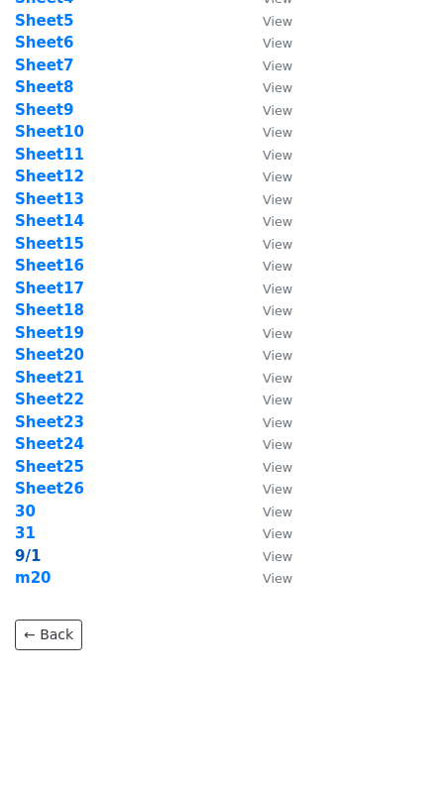 Image resolution: width=448 pixels, height=793 pixels. I want to click on a: m20, so click(33, 578).